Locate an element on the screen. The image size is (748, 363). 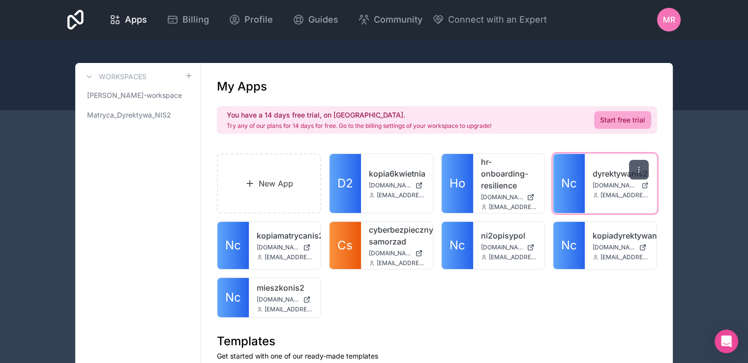
span: Apps is located at coordinates (136, 20).